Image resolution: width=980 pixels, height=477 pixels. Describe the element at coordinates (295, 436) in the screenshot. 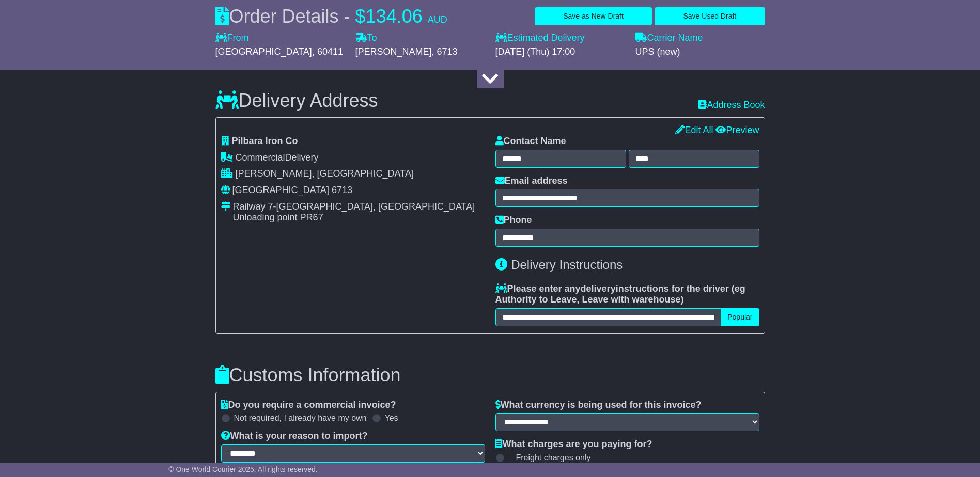

I see `label: What is your reason to import?` at that location.